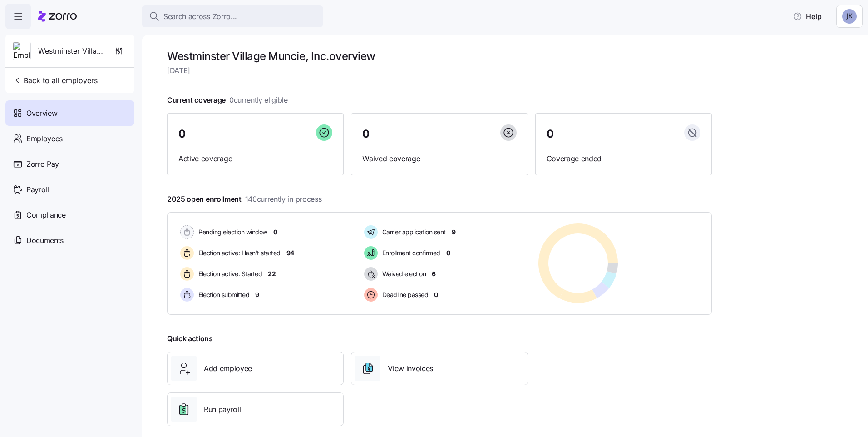 The width and height of the screenshot is (868, 437). Describe the element at coordinates (190, 338) in the screenshot. I see `span: Quick actions` at that location.